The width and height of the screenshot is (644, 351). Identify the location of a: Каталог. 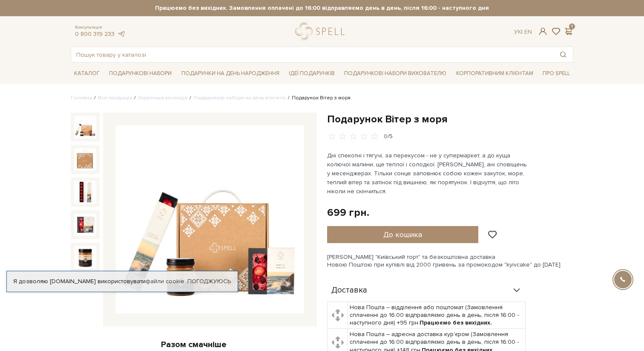
(87, 73).